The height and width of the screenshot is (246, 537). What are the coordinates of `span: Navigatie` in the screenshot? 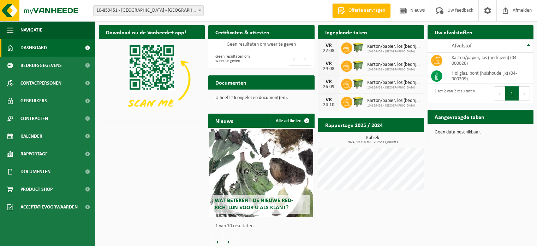 It's located at (31, 30).